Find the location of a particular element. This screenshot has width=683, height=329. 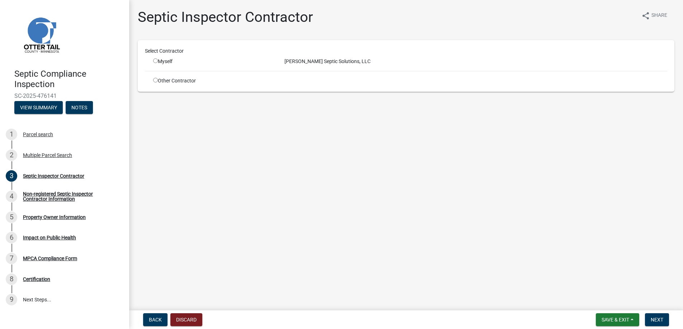

div: MPCA Compliance Form is located at coordinates (50, 259).